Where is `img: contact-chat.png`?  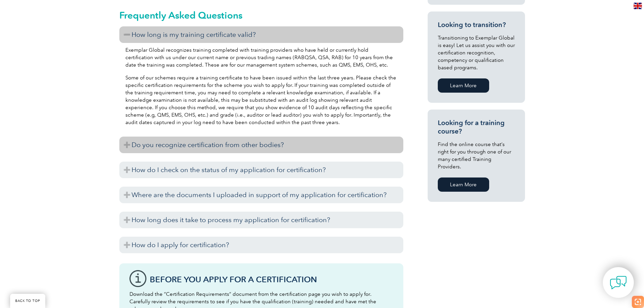
img: contact-chat.png is located at coordinates (618, 283).